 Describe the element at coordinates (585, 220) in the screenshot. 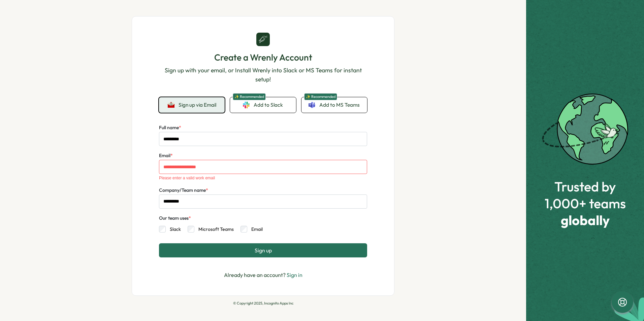

I see `span: globally` at that location.